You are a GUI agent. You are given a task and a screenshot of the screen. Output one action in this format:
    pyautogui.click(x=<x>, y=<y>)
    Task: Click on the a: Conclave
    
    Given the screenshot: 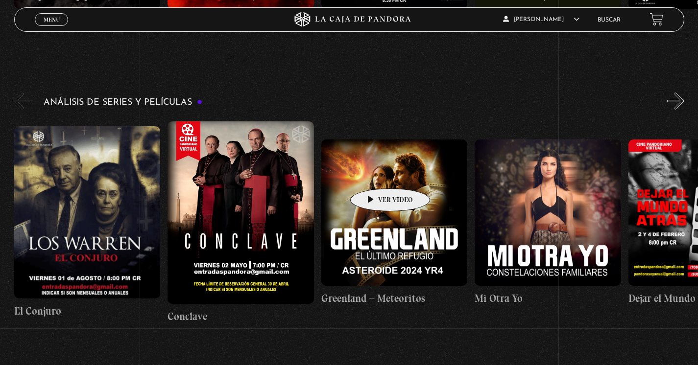 What is the action you would take?
    pyautogui.click(x=240, y=222)
    